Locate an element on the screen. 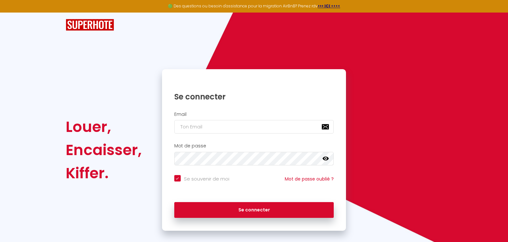  img: SuperHote logo is located at coordinates (90, 25).